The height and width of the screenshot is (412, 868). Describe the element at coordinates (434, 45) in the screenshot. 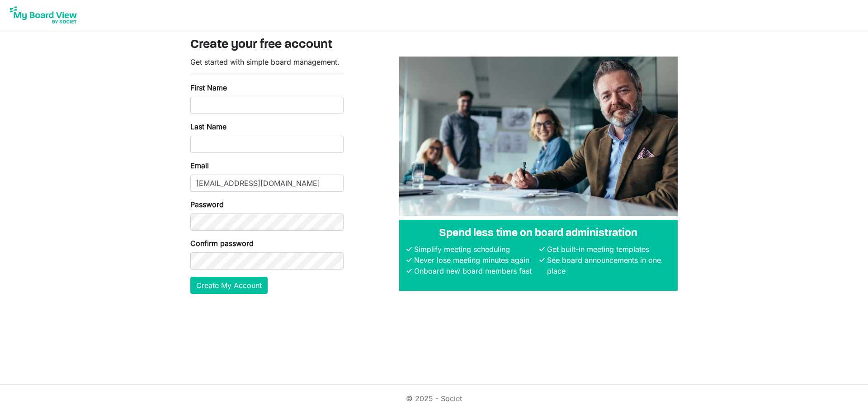

I see `h3: Create your free account` at that location.